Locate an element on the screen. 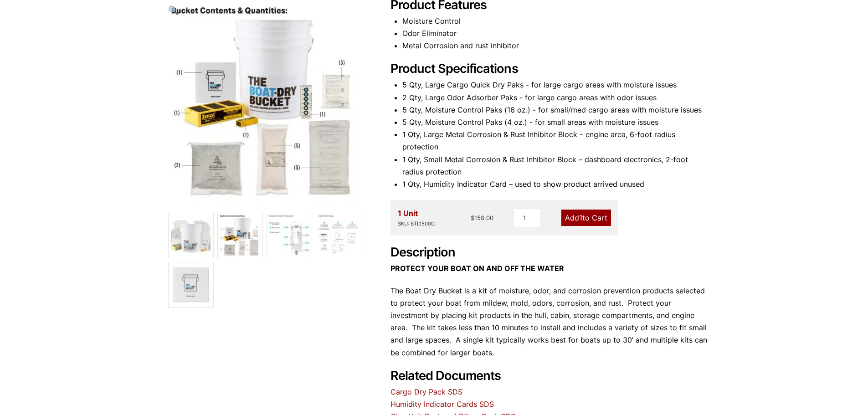 This screenshot has width=868, height=415. li: Metal Corrosion and rust inhibitor is located at coordinates (555, 45).